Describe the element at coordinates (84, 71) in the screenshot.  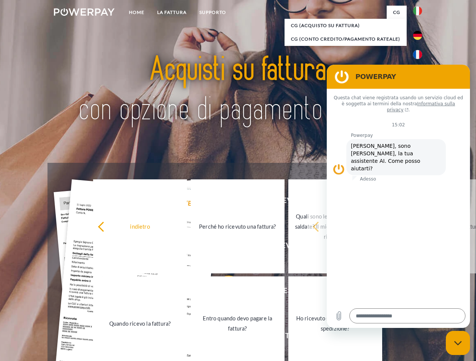
I see `p: Powerpay` at that location.